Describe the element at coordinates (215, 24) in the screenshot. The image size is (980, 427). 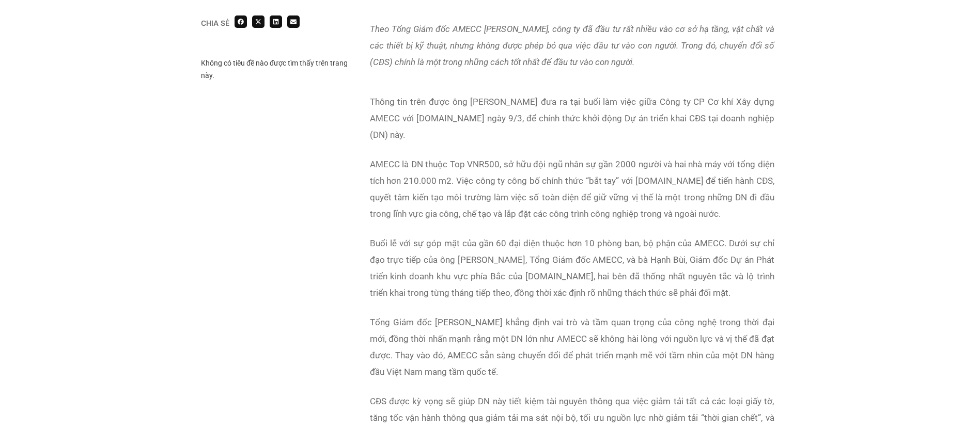
I see `div: Chia sẻ` at that location.